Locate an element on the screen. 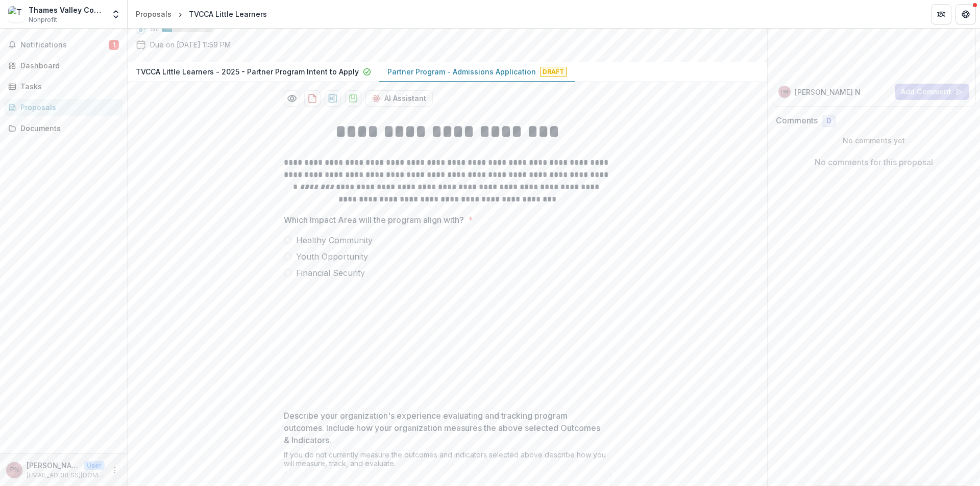 The height and width of the screenshot is (486, 980). button: Partners is located at coordinates (941, 14).